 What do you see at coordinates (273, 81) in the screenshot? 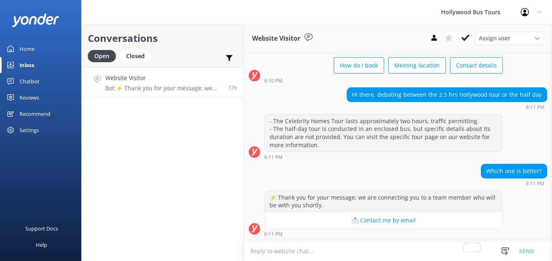
I see `strong: 6:10 PM` at bounding box center [273, 81].